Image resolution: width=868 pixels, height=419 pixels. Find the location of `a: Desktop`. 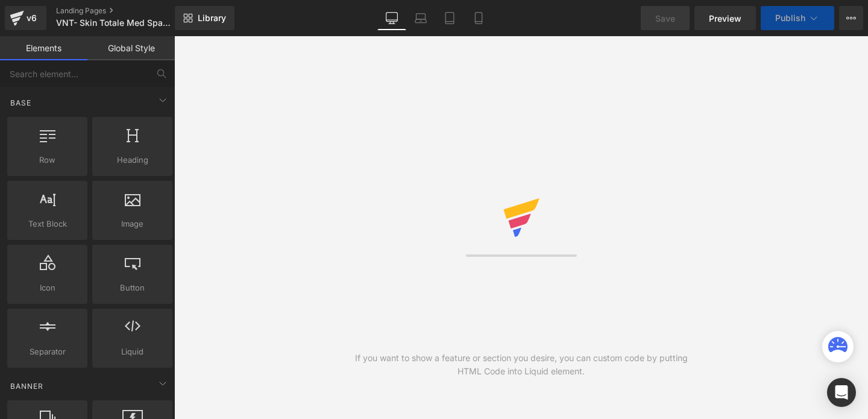

a: Desktop is located at coordinates (391, 18).